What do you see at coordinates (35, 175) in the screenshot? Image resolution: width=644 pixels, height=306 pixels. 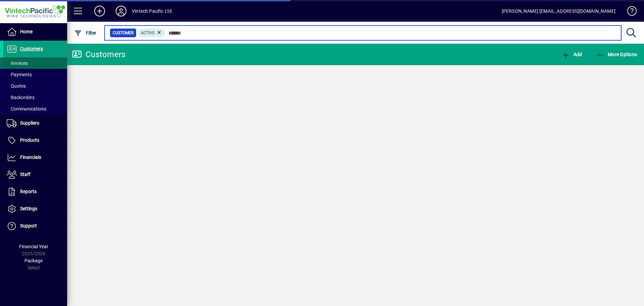 I see `a: Staff` at bounding box center [35, 175].